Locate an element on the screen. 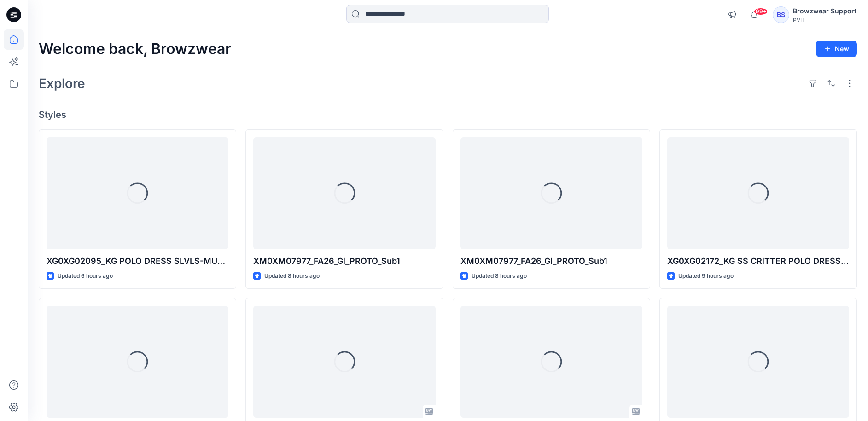  p: XG0XG02172_KG SS CRITTER POLO DRESS- FLORAL_PROTO_V01 is located at coordinates (758, 261).